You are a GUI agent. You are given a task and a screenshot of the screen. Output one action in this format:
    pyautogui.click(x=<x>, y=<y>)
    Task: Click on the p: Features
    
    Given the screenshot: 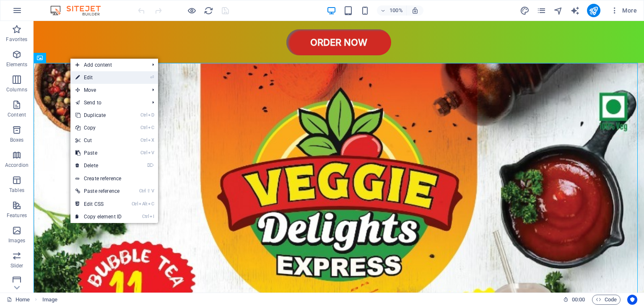 What is the action you would take?
    pyautogui.click(x=17, y=216)
    